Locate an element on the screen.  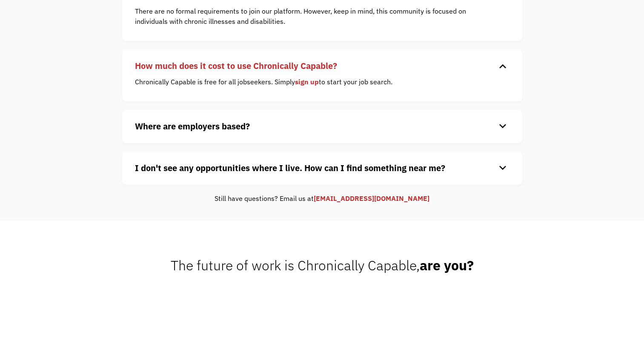
strong: How much does it cost to use Chronically Capable? is located at coordinates (236, 65).